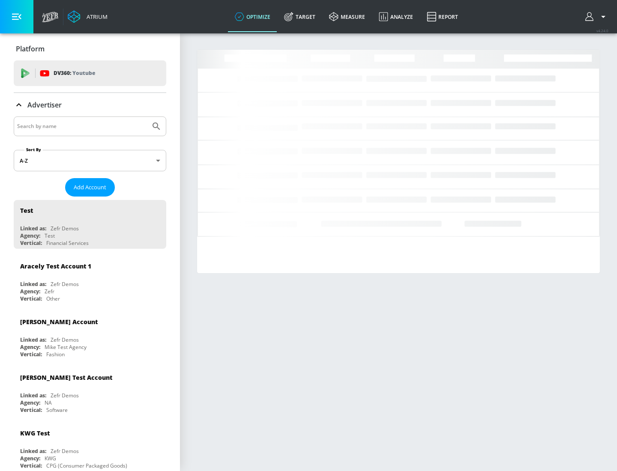 The image size is (617, 471). I want to click on div: DV360: Youtube, so click(90, 73).